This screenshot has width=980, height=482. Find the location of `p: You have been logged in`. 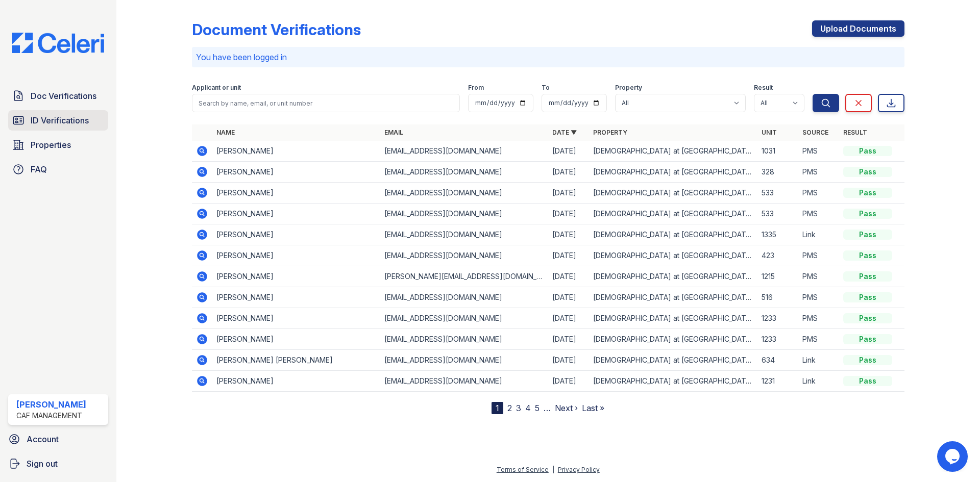

p: You have been logged in is located at coordinates (549, 57).